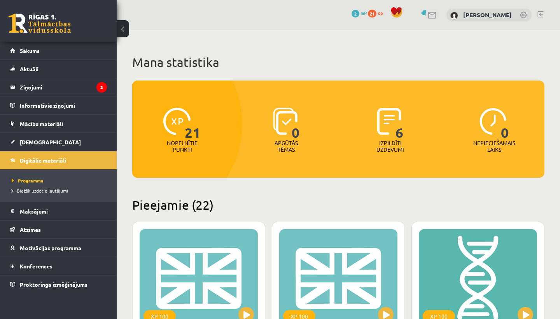 The height and width of the screenshot is (319, 560). I want to click on span: Mācību materiāli, so click(41, 124).